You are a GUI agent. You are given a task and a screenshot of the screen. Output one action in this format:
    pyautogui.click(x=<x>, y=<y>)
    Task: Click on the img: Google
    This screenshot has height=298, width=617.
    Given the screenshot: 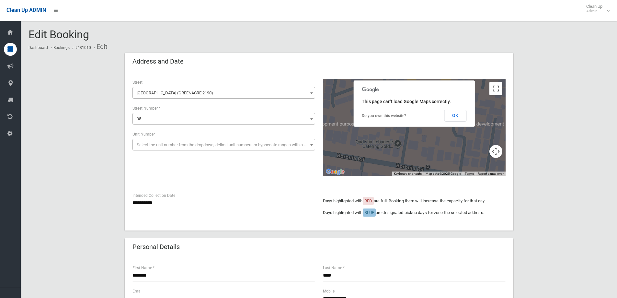 What is the action you would take?
    pyautogui.click(x=335, y=172)
    